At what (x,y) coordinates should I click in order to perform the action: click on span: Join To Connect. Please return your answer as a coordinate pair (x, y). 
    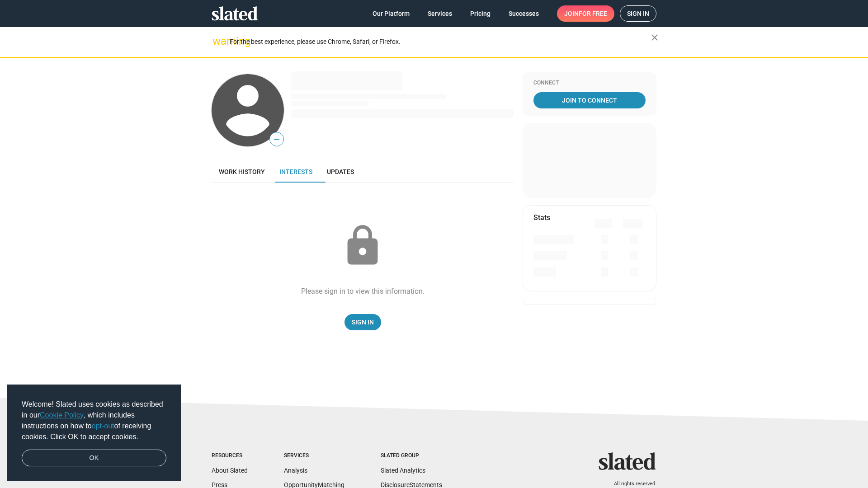
    Looking at the image, I should click on (590, 101).